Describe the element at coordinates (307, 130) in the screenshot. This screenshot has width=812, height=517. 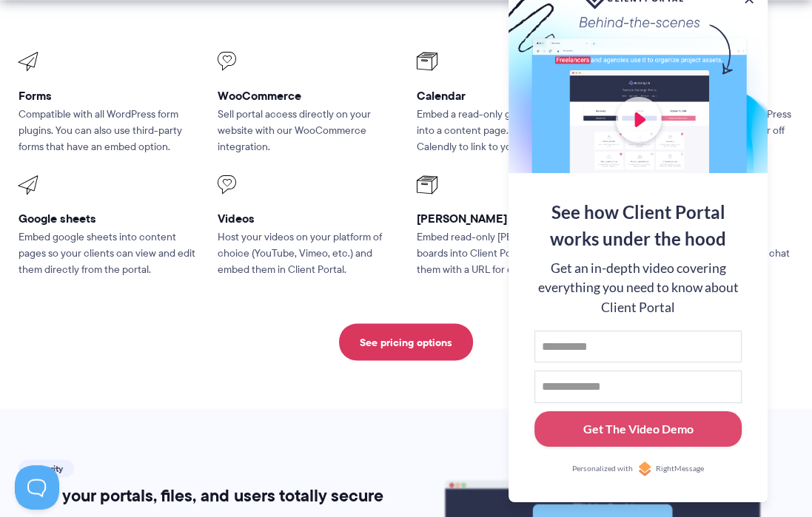
I see `p: Sell portal access directly on your website with our WooCommerce integration.` at that location.